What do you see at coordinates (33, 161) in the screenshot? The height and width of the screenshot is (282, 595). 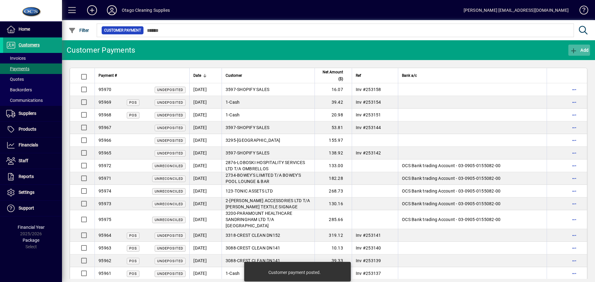 I see `a: Staff` at bounding box center [33, 161].